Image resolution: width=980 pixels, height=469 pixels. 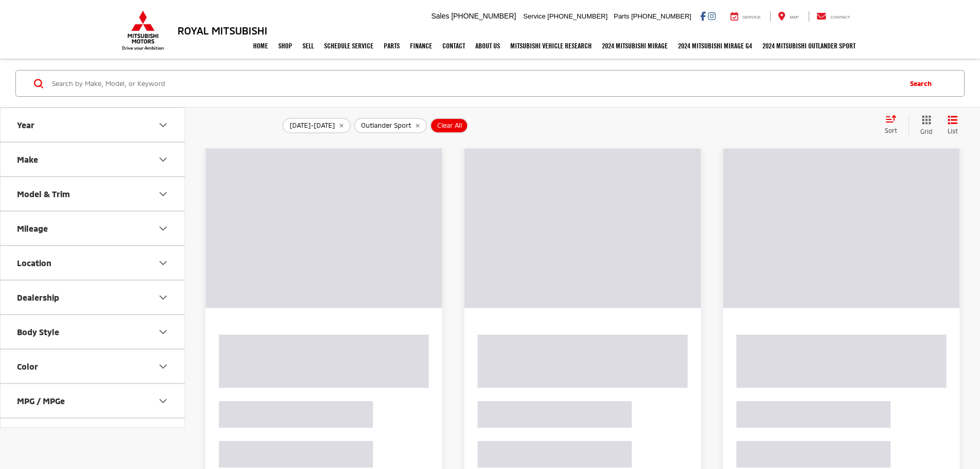 What do you see at coordinates (926, 132) in the screenshot?
I see `span: Grid` at bounding box center [926, 132].